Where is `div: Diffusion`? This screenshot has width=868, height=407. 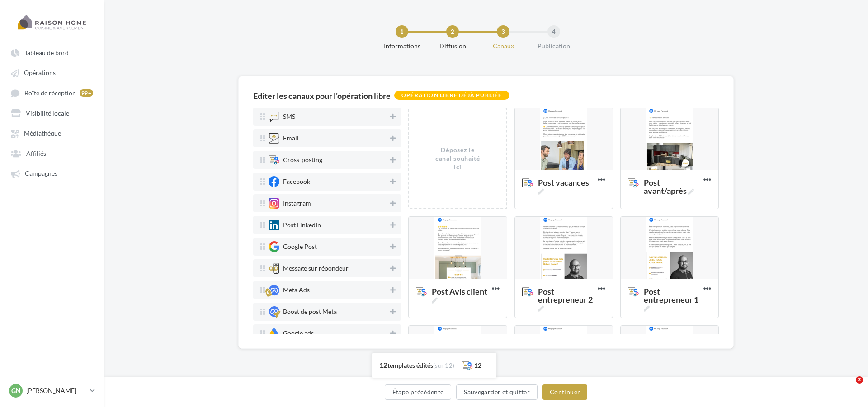
div: Diffusion is located at coordinates (453, 46).